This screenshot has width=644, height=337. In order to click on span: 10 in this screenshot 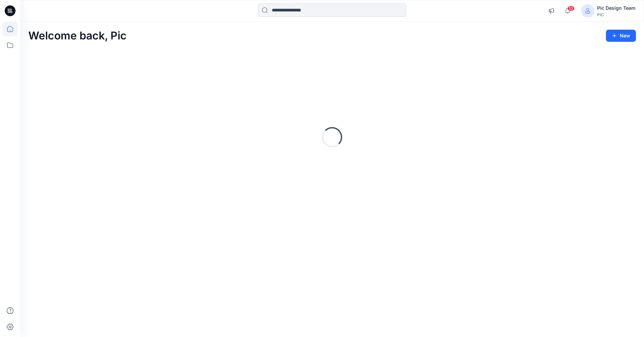, I will do `click(571, 9)`.